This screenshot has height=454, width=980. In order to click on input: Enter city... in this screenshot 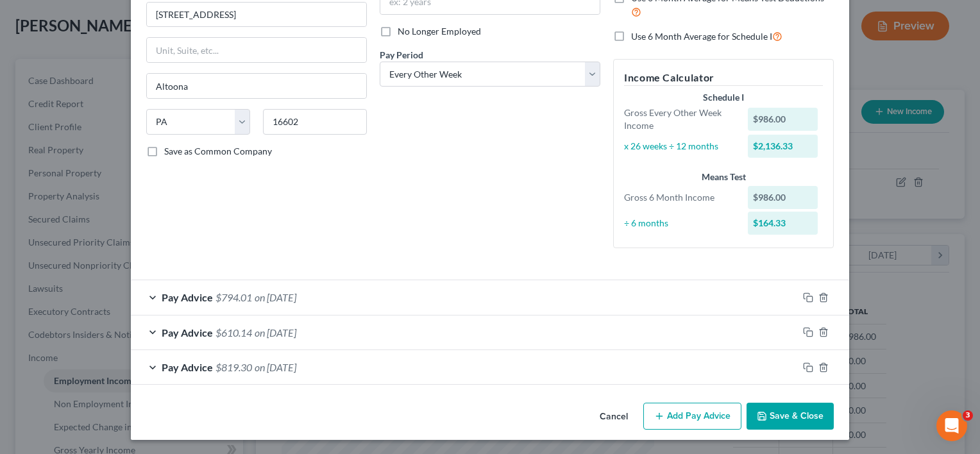, I will do `click(256, 86)`.